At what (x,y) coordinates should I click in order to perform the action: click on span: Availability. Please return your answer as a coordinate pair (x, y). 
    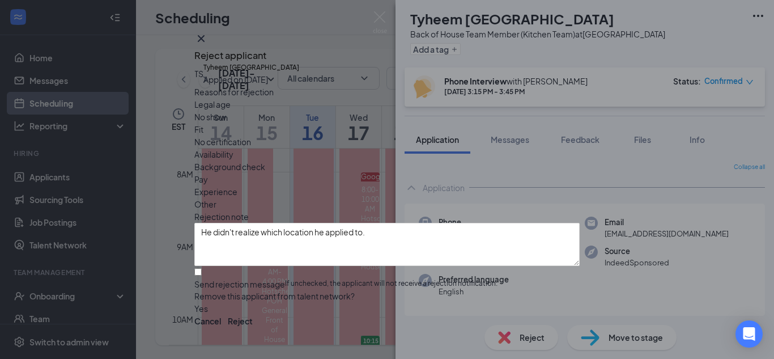
    Looking at the image, I should click on (214, 154).